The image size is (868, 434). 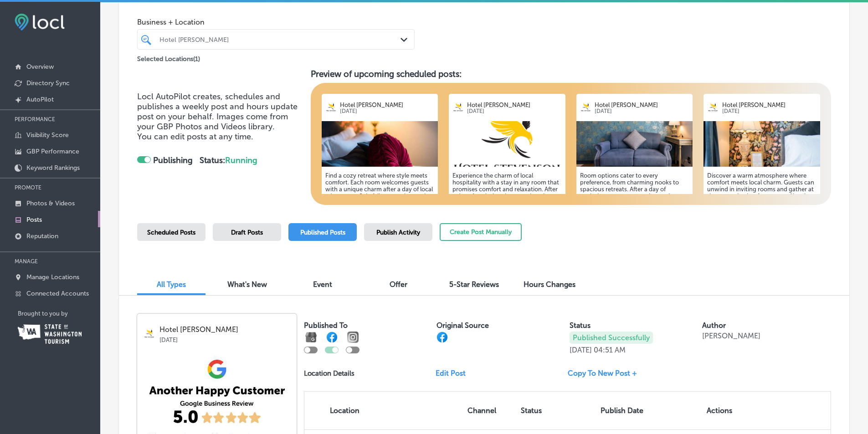 What do you see at coordinates (606, 373) in the screenshot?
I see `a: Copy To New Post +` at bounding box center [606, 373].